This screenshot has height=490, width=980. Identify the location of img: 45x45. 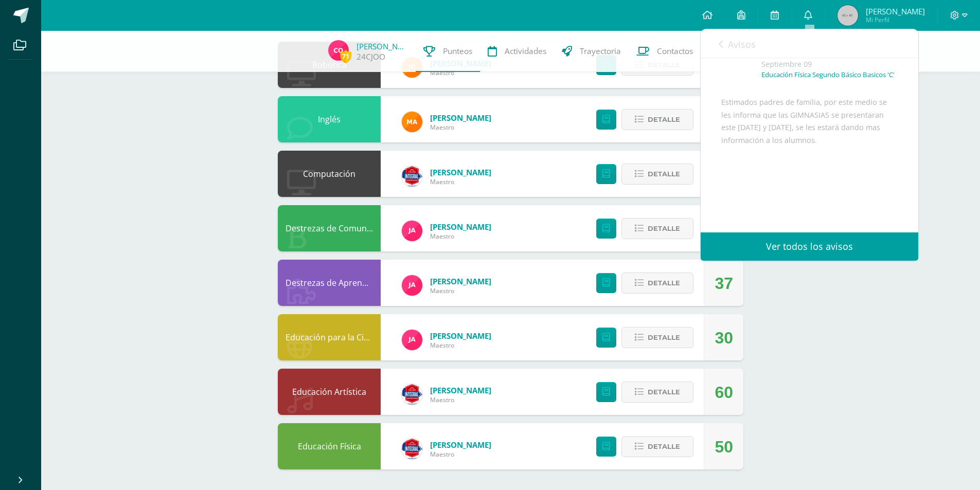
(848, 15).